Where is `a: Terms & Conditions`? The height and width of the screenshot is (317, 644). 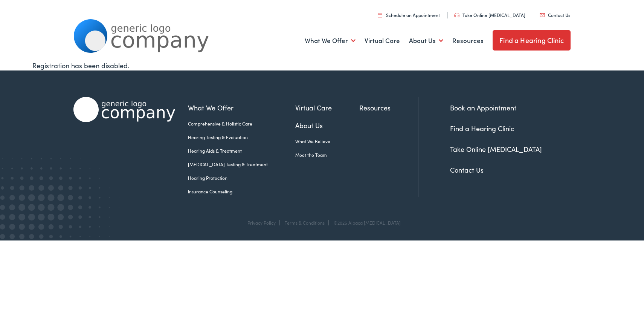 a: Terms & Conditions is located at coordinates (305, 222).